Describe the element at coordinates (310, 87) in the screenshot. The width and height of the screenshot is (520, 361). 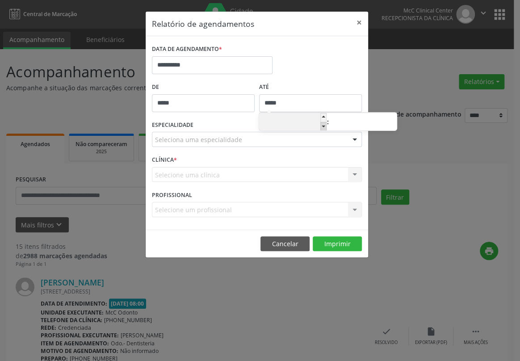
I see `label: ATÉ` at that location.